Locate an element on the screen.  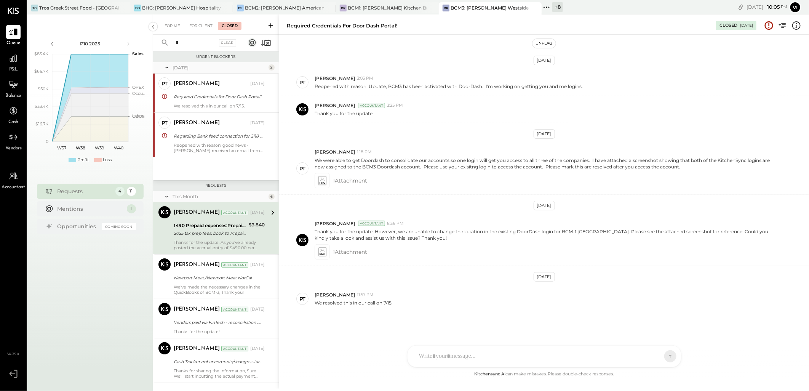
span: P&L is located at coordinates (13, 70).